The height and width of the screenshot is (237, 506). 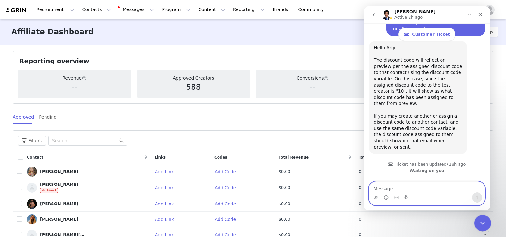 What do you see at coordinates (43, 191) in the screenshot?
I see `button: Start recording` at bounding box center [43, 191].